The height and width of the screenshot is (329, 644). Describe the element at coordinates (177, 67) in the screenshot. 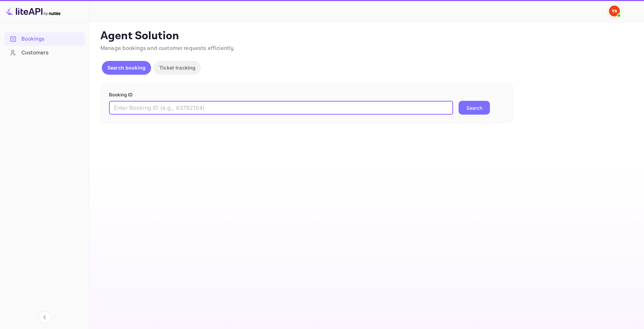

I see `p: Ticket tracking` at that location.